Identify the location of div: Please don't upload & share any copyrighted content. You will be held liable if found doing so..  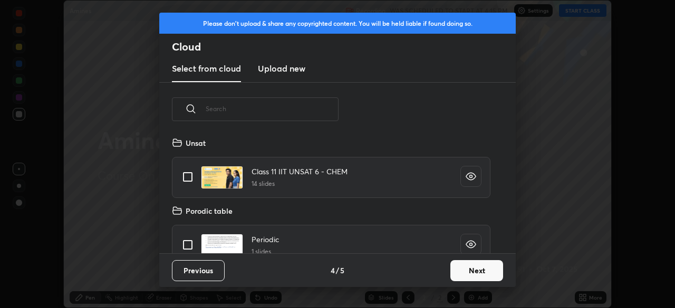
(337, 23).